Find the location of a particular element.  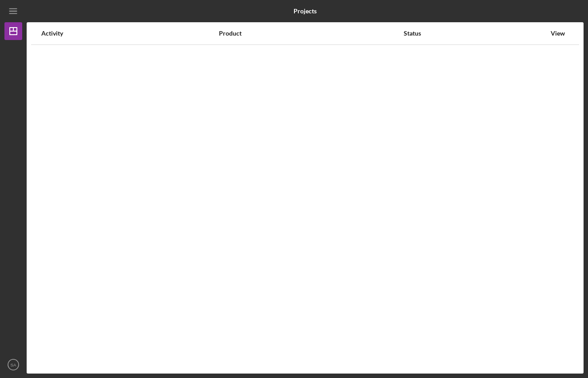

div: Activity is located at coordinates (130, 33).